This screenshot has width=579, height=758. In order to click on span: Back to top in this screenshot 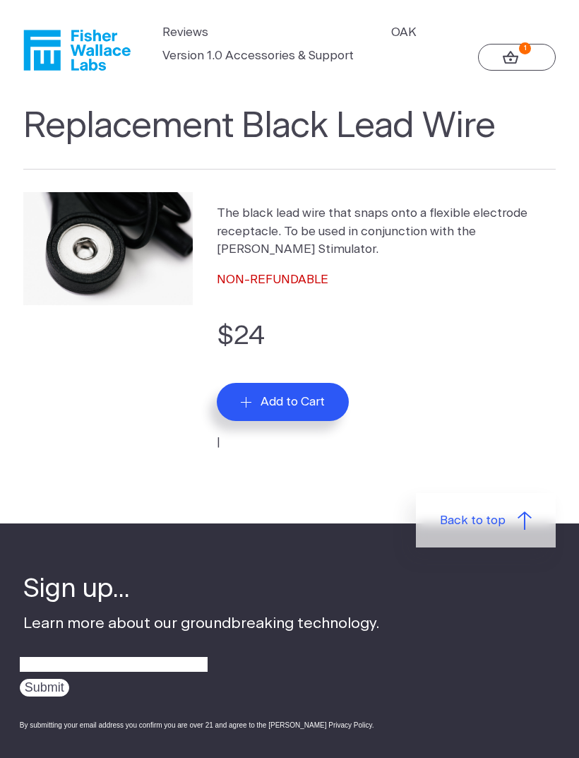, I will do `click(472, 520)`.